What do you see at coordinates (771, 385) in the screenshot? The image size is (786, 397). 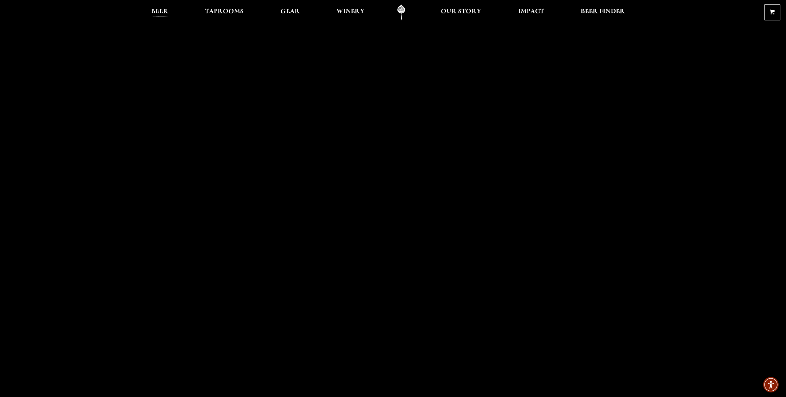 I see `div: Accessibility Menu` at bounding box center [771, 385].